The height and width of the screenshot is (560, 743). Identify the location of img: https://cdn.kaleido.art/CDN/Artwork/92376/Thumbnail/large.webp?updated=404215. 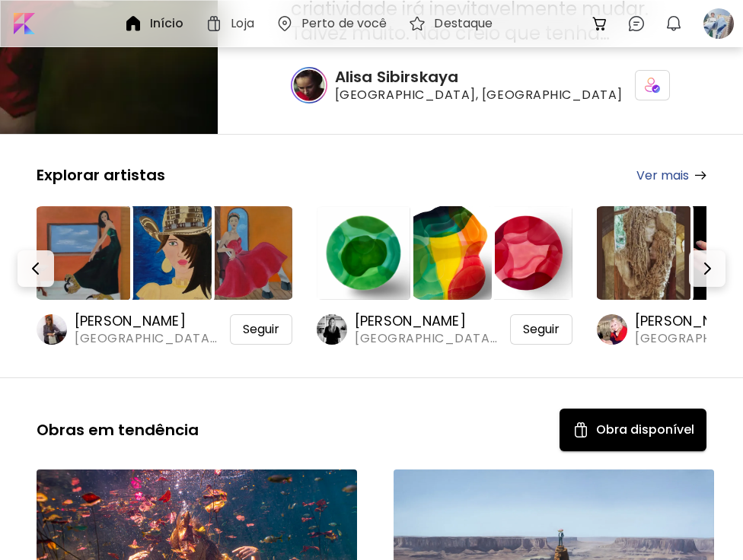
(83, 253).